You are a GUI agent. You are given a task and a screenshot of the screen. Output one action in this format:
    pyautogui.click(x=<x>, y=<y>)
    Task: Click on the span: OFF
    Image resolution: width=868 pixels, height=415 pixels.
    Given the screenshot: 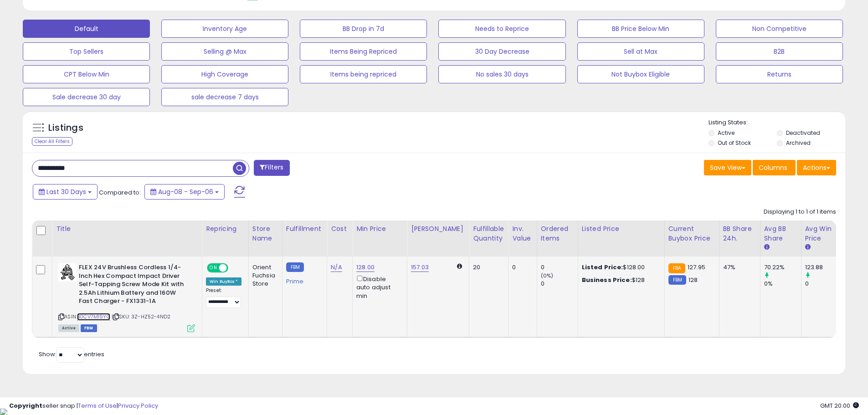 What is the action you would take?
    pyautogui.click(x=234, y=268)
    